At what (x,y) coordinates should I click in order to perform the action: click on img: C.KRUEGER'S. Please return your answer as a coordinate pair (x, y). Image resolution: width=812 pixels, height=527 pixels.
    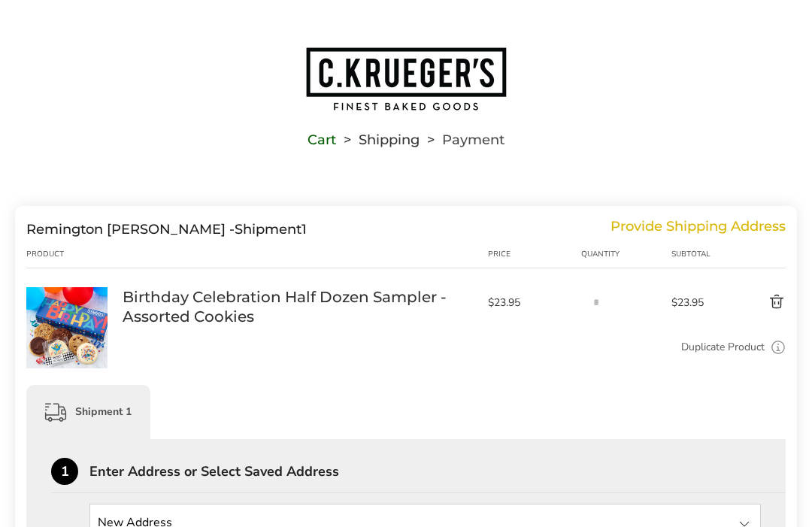
    Looking at the image, I should click on (406, 79).